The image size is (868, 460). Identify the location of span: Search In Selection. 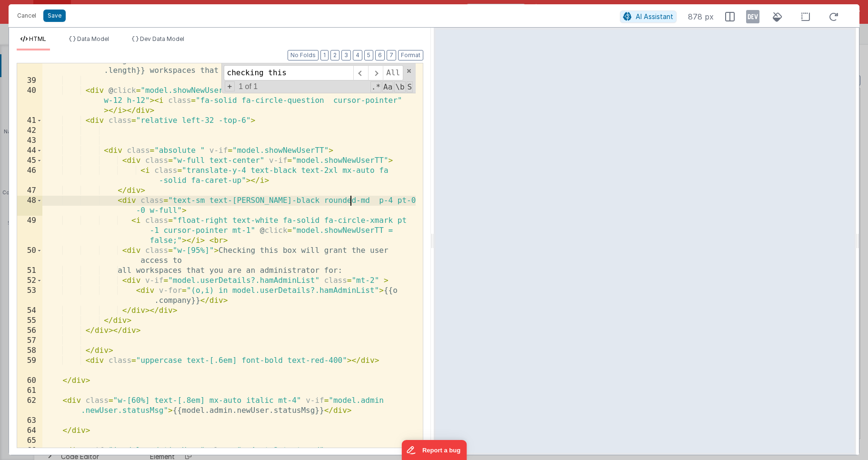
(410, 87).